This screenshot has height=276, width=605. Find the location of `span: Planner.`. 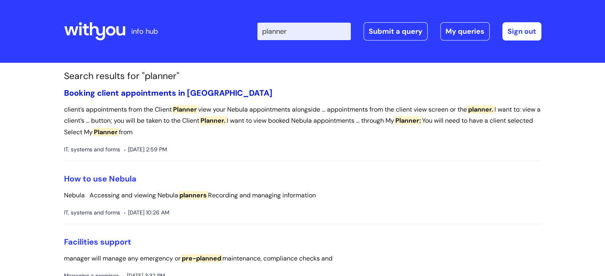

span: Planner. is located at coordinates (213, 121).